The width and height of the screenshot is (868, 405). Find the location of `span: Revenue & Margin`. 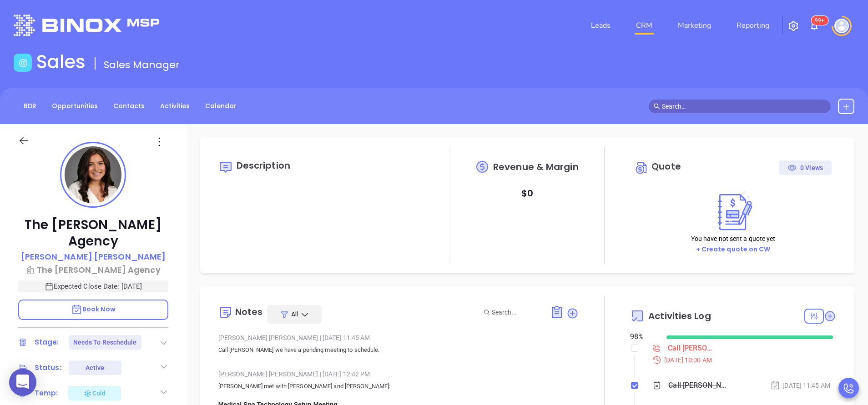

span: Revenue & Margin is located at coordinates (536, 167).